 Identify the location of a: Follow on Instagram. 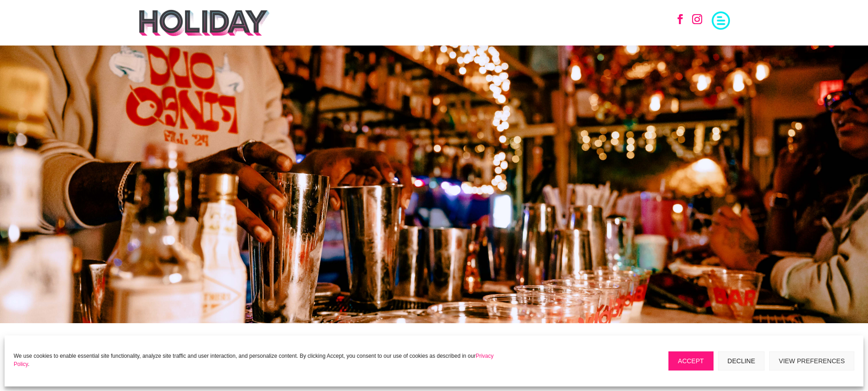
(697, 19).